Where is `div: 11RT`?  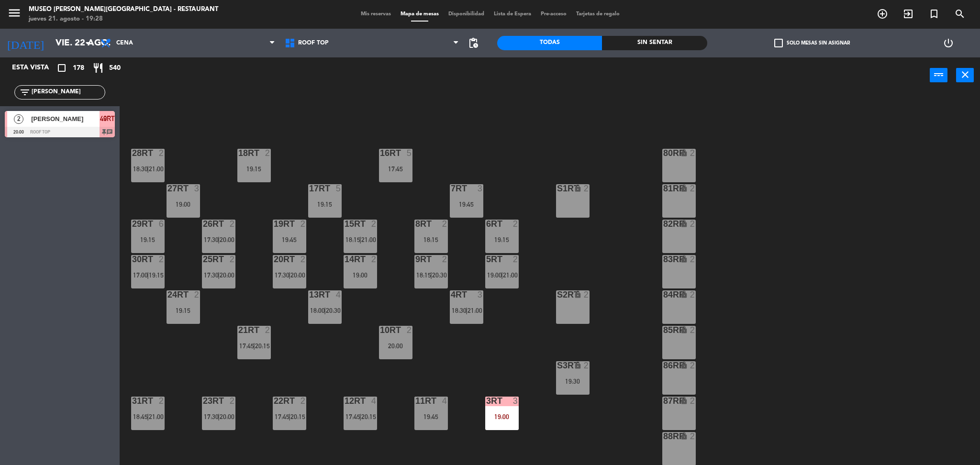 div: 11RT is located at coordinates (416, 402).